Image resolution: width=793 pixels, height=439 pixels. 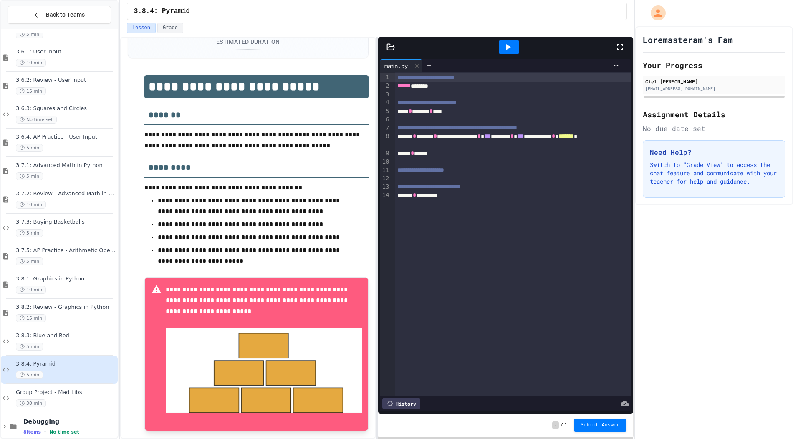 What do you see at coordinates (32, 432) in the screenshot?
I see `span: 8 items` at bounding box center [32, 432].